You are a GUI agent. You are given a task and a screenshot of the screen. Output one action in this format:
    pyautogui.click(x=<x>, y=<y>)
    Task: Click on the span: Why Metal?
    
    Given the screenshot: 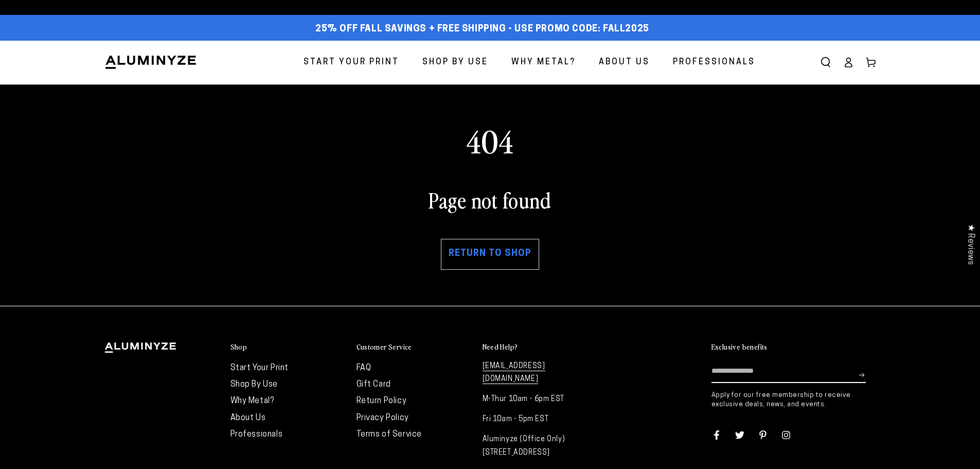 What is the action you would take?
    pyautogui.click(x=544, y=63)
    